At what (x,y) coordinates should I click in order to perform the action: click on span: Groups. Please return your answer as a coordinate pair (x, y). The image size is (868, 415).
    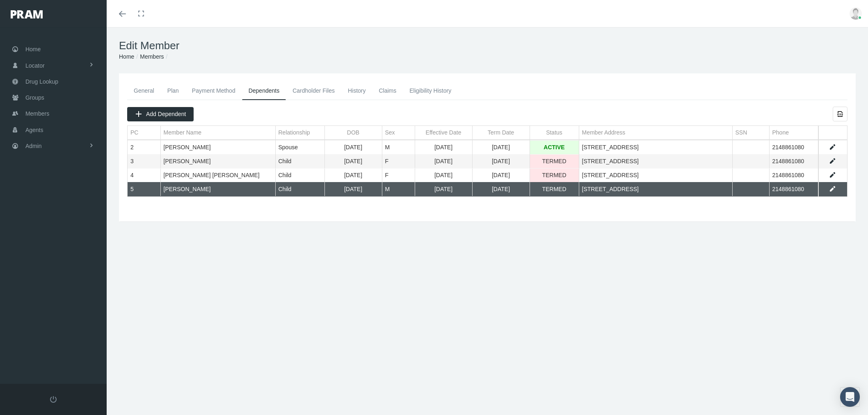
    Looking at the image, I should click on (35, 97).